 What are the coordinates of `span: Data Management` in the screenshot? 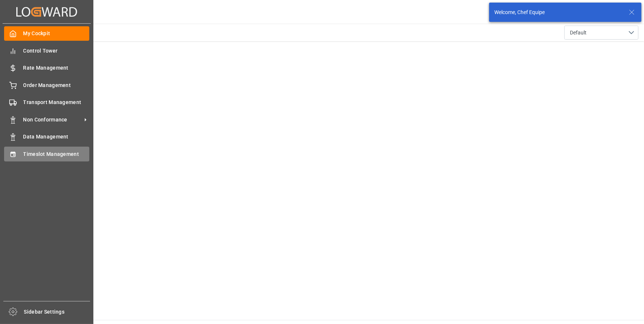 It's located at (57, 137).